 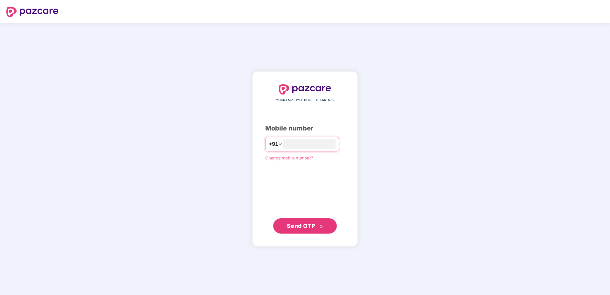 I want to click on span: double-right, so click(x=321, y=226).